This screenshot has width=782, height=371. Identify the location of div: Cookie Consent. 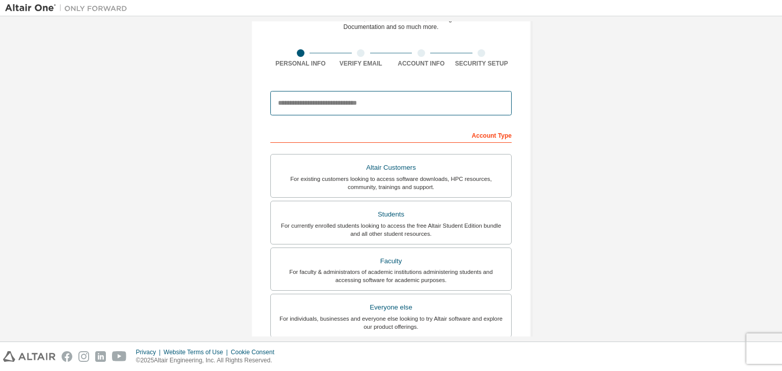
(255, 353).